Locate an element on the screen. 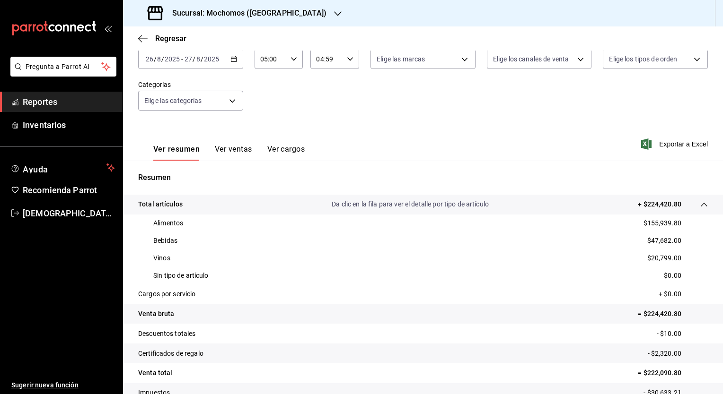 This screenshot has height=394, width=723. p: Da clic en la fila para ver el detalle por tipo de artículo is located at coordinates (410, 204).